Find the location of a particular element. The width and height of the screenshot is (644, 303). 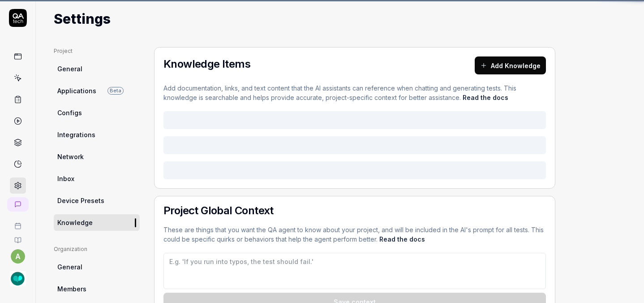

a: Configs is located at coordinates (97, 112).